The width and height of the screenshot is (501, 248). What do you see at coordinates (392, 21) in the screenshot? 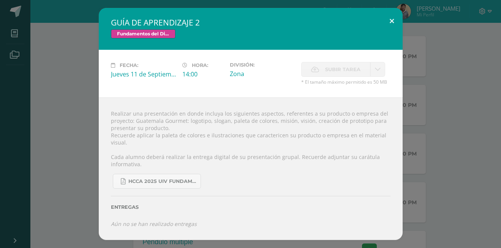
I see `button: Close (Esc)` at bounding box center [392, 21].